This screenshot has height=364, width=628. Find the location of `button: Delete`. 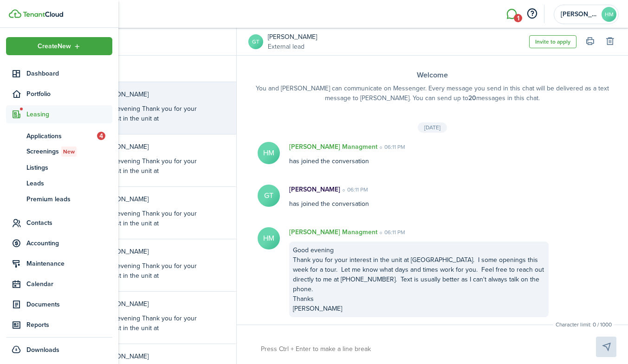

button: Delete is located at coordinates (610, 41).